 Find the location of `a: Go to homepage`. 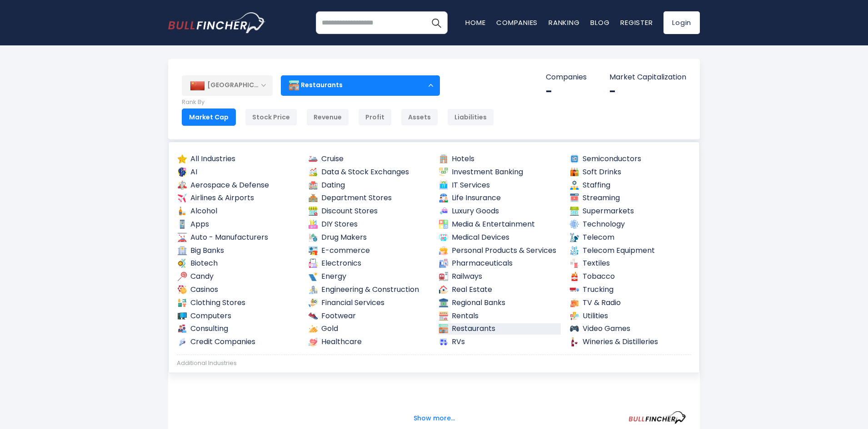

a: Go to homepage is located at coordinates (217, 23).